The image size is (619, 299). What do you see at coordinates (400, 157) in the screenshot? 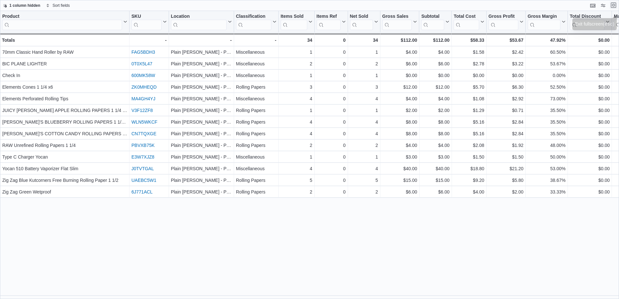
I see `div: $3.00` at bounding box center [400, 157].